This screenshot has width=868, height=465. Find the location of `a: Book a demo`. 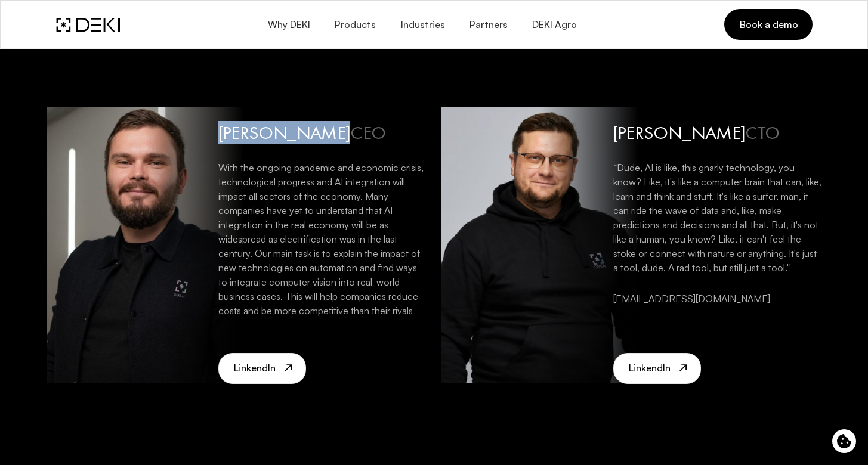

a: Book a demo is located at coordinates (768, 25).